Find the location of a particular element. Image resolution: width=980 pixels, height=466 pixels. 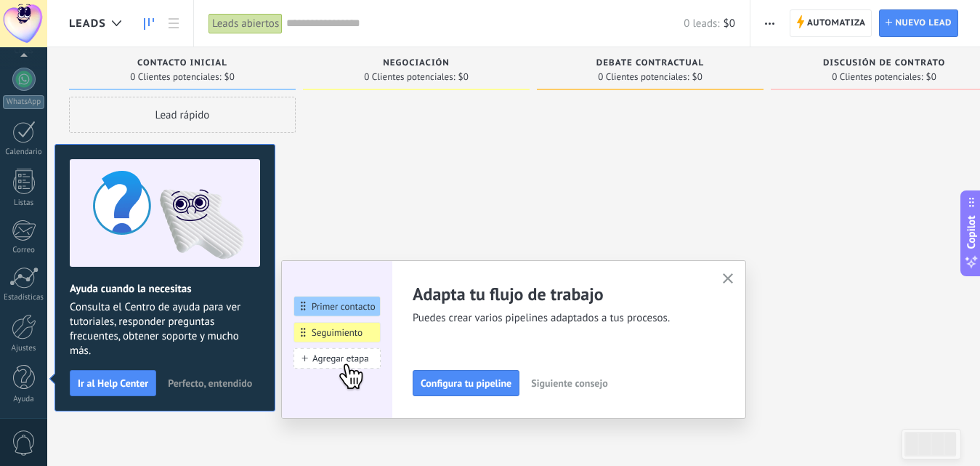

div: WhatsApp is located at coordinates (23, 101).